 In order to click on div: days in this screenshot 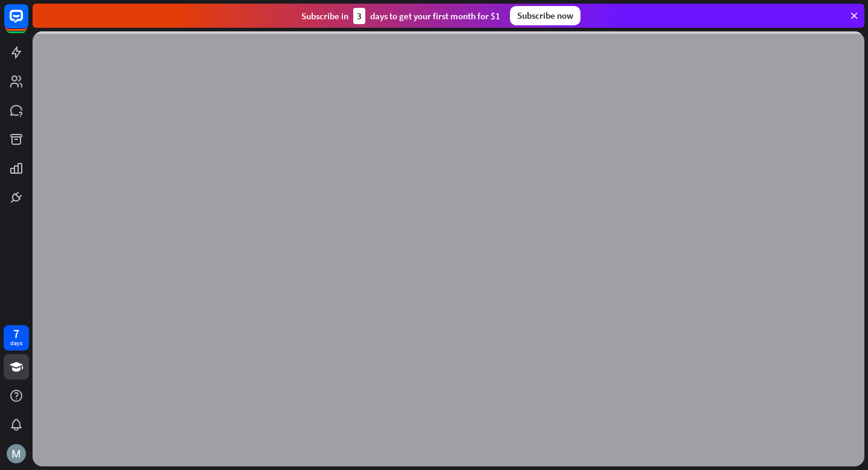, I will do `click(16, 343)`.